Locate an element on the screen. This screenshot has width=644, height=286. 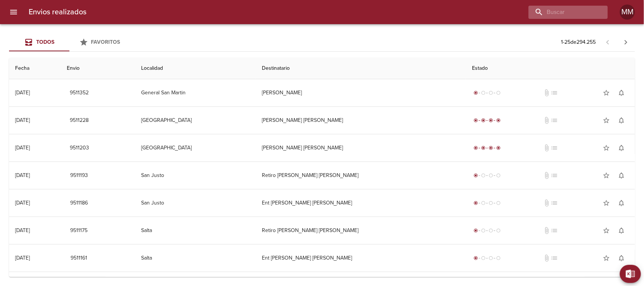
span: 9511193 is located at coordinates (79, 176).